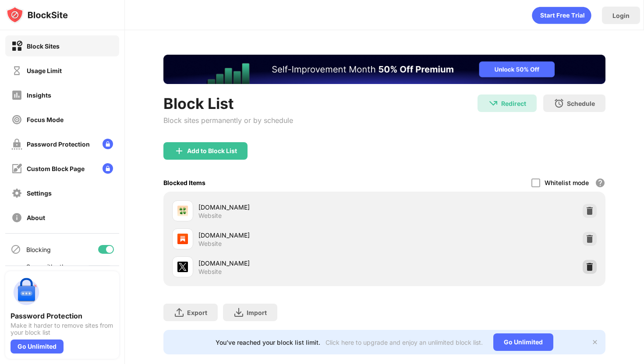 Image resolution: width=644 pixels, height=364 pixels. Describe the element at coordinates (37, 15) in the screenshot. I see `img: logo-blocksite.svg` at that location.